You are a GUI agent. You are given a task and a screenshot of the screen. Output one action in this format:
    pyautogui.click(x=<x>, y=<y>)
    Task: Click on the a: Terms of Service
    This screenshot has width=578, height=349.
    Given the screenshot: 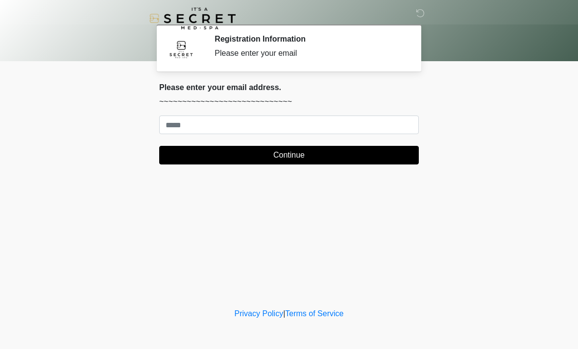 What is the action you would take?
    pyautogui.click(x=314, y=314)
    